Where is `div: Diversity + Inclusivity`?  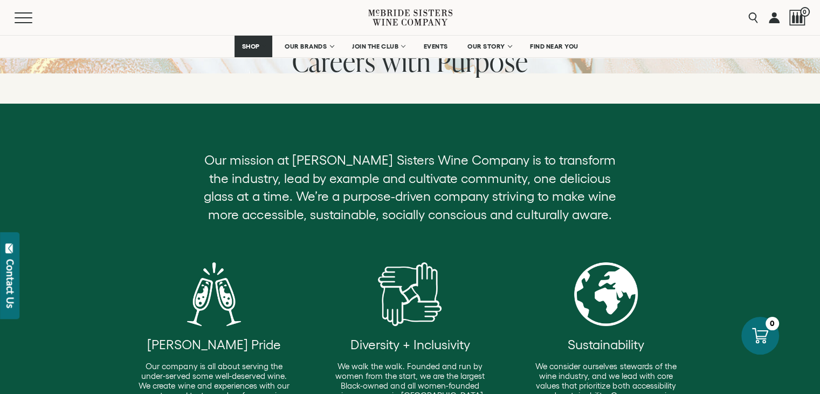
div: Diversity + Inclusivity is located at coordinates (410, 345).